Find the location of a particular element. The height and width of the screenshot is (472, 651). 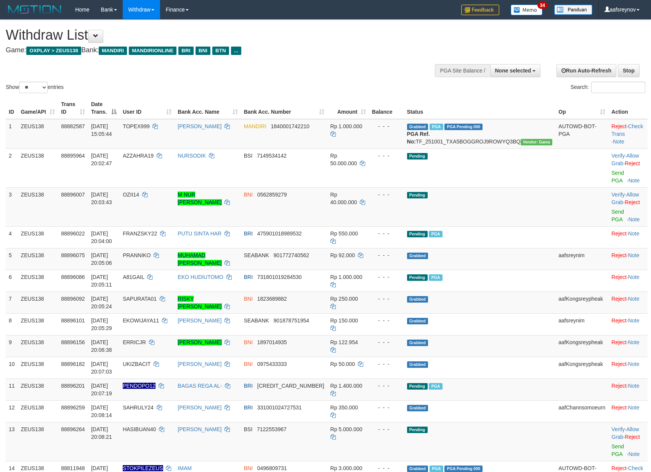

td: 8 is located at coordinates (12, 324).